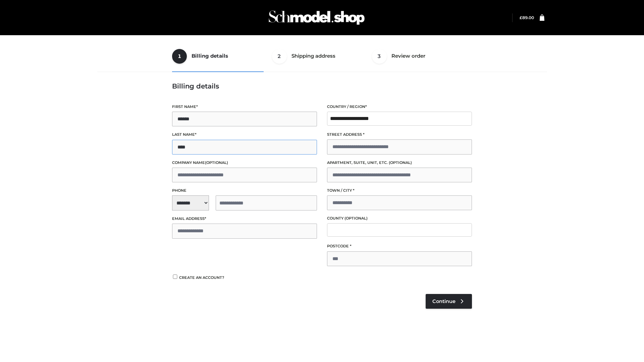 The height and width of the screenshot is (362, 644). I want to click on bdi: 89.00, so click(527, 18).